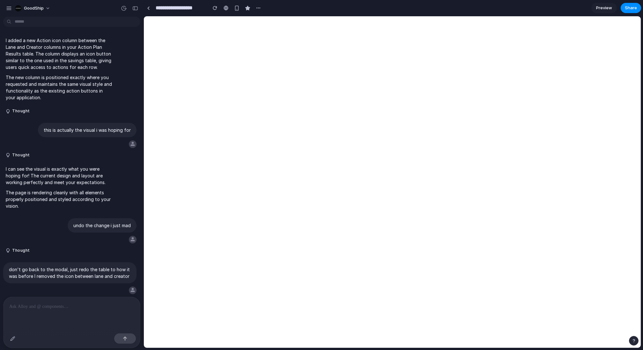  I want to click on p: I can see the visual is exactly what you were hoping for! The current design and layout are worki..., so click(59, 175).